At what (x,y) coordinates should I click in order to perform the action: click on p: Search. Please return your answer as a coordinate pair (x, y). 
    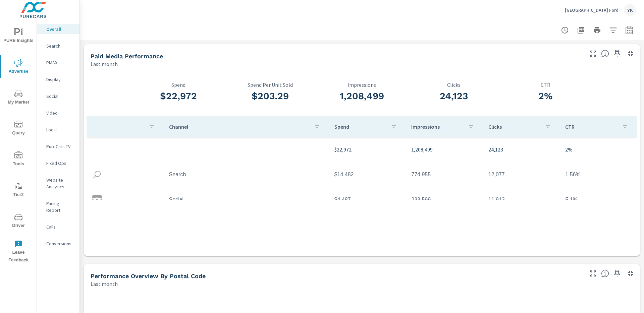
    Looking at the image, I should click on (60, 46).